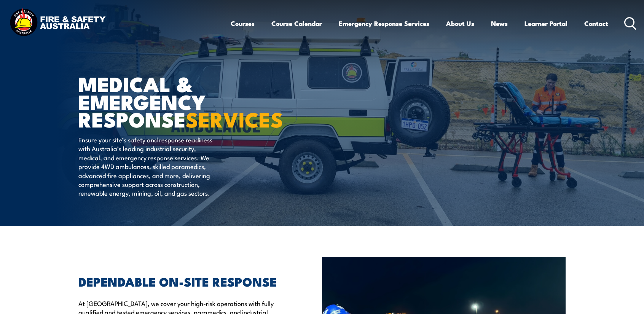 This screenshot has width=644, height=314. I want to click on a: Contact, so click(596, 23).